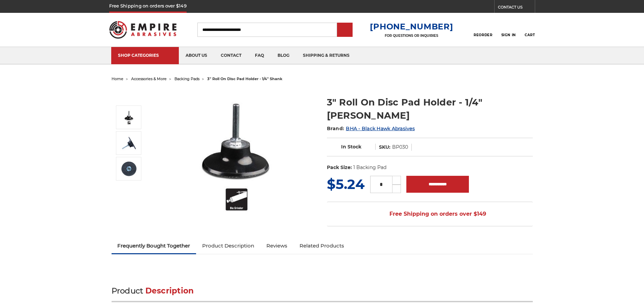 Image resolution: width=644 pixels, height=308 pixels. What do you see at coordinates (145, 55) in the screenshot?
I see `div: SHOP CATEGORIES` at bounding box center [145, 55].